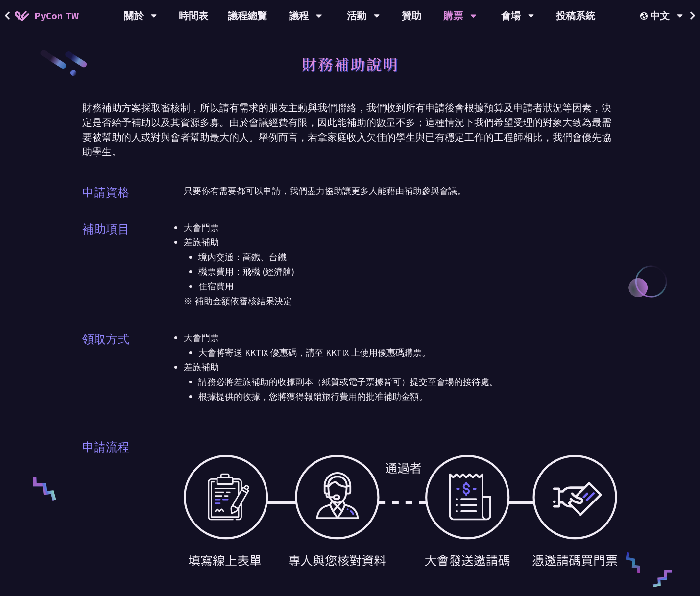 This screenshot has height=596, width=700. What do you see at coordinates (401, 191) in the screenshot?
I see `p: 只要你有需要都可以申請，我們盡力協助讓更多人能藉由補助參與會議。` at bounding box center [401, 191].